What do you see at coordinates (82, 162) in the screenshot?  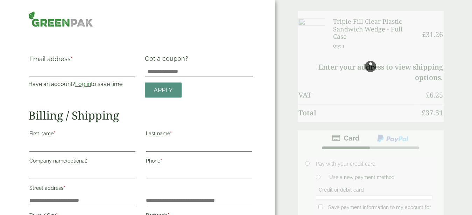 I see `label: Company name` at bounding box center [82, 162].